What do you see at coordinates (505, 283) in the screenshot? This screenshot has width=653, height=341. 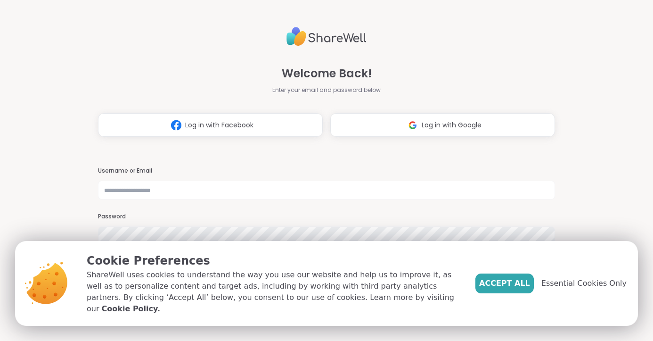 I see `span: Accept All` at bounding box center [505, 283].